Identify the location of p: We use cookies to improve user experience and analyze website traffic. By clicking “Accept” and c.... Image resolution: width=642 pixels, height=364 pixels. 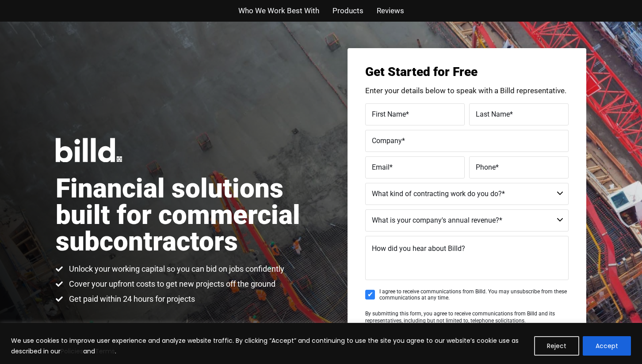
(269, 346).